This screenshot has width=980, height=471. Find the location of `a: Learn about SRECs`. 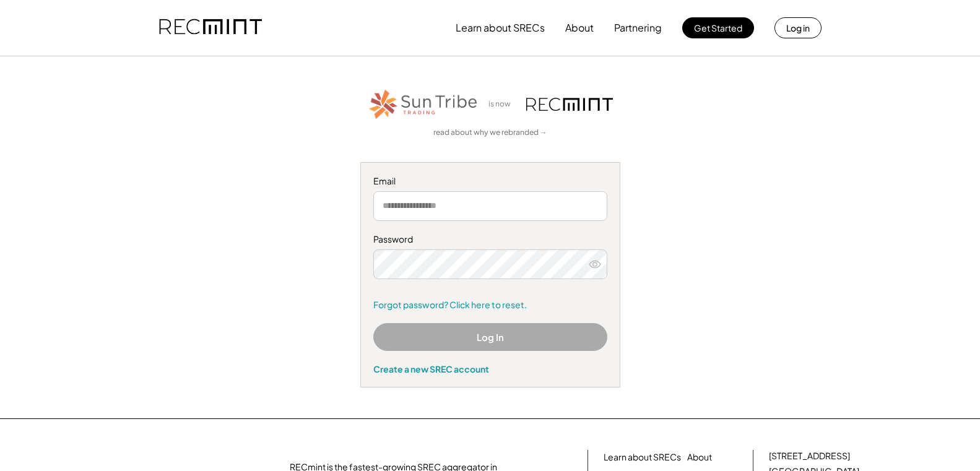

a: Learn about SRECs is located at coordinates (642, 458).